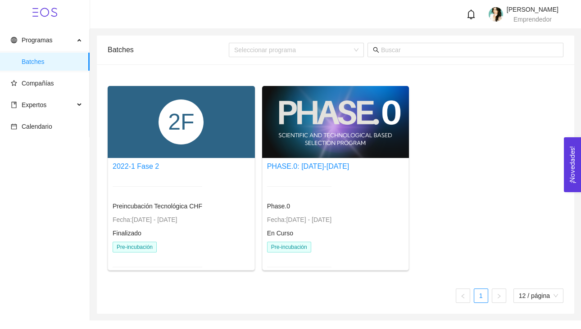  Describe the element at coordinates (278, 206) in the screenshot. I see `span: Phase.0` at that location.